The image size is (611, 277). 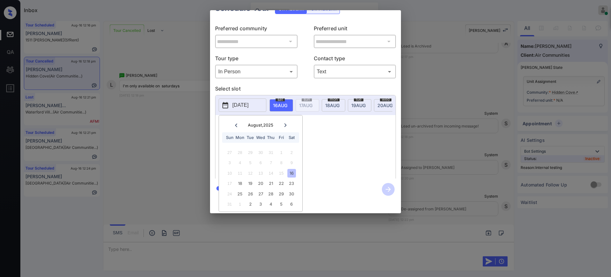 I want to click on div: Not available Saturday, August 2nd, 2025, so click(x=292, y=152).